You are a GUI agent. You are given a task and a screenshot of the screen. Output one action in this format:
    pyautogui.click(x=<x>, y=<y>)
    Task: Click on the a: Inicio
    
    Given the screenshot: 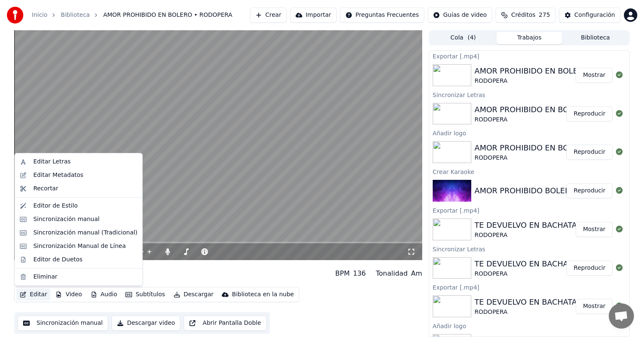 What is the action you would take?
    pyautogui.click(x=39, y=15)
    